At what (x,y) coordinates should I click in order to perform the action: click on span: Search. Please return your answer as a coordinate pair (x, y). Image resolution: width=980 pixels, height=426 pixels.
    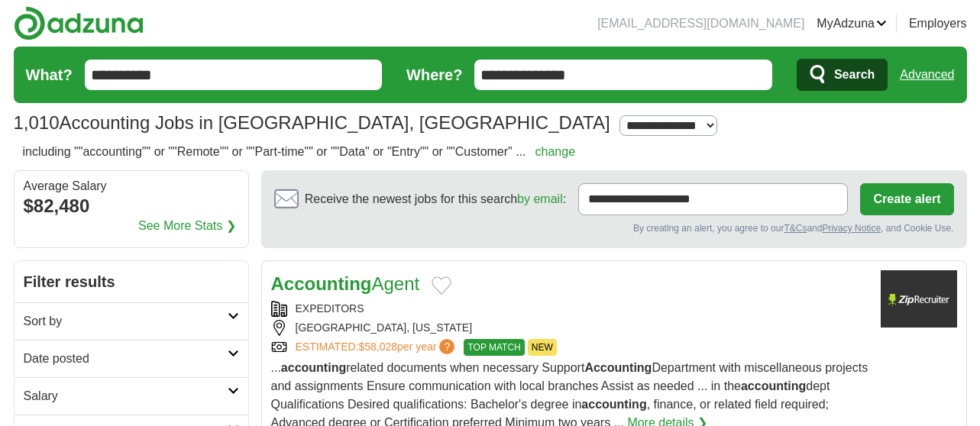
    Looking at the image, I should click on (854, 75).